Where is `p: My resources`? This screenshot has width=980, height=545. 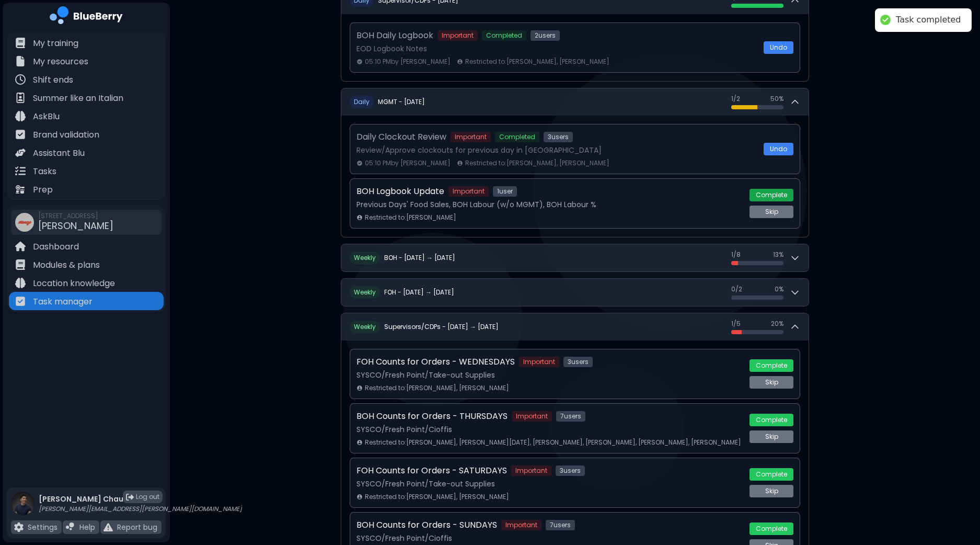
p: My resources is located at coordinates (61, 62).